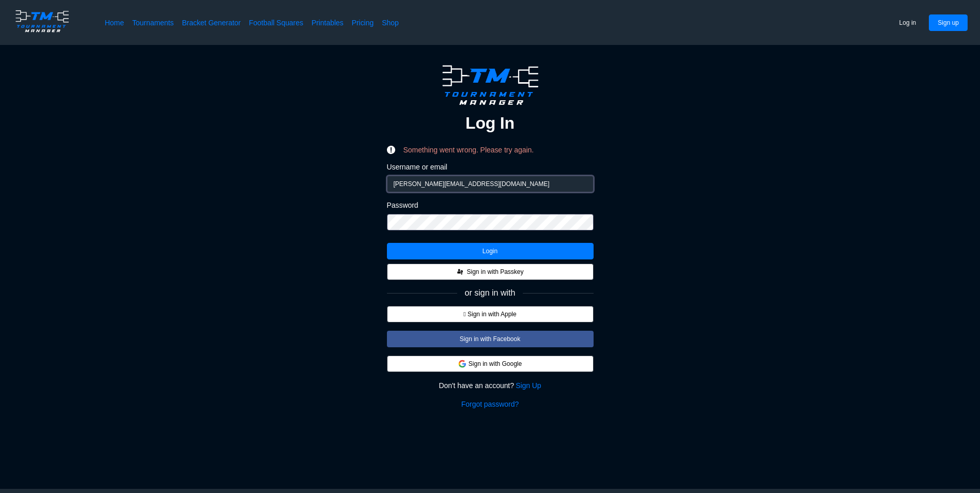 Image resolution: width=980 pixels, height=493 pixels. What do you see at coordinates (490, 292) in the screenshot?
I see `span: or sign in with` at bounding box center [490, 292].